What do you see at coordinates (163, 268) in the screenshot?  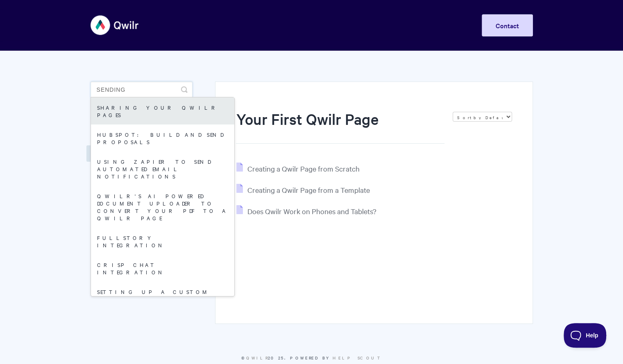 I see `a: Crisp Chat Integration` at bounding box center [163, 268].